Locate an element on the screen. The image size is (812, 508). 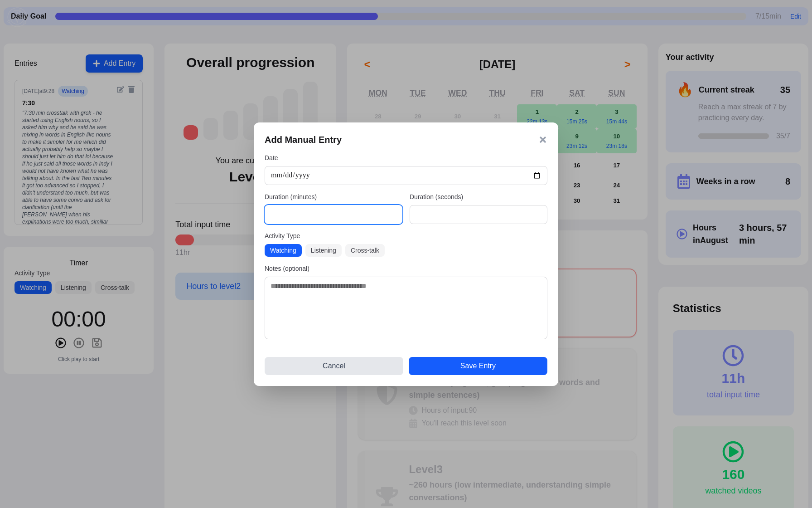
button: Save Entry is located at coordinates (478, 366).